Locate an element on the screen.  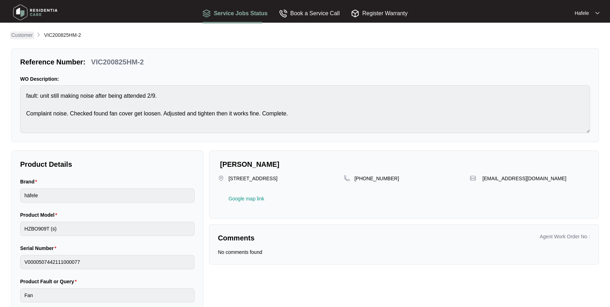
div: Book a Service Call is located at coordinates (309, 13).